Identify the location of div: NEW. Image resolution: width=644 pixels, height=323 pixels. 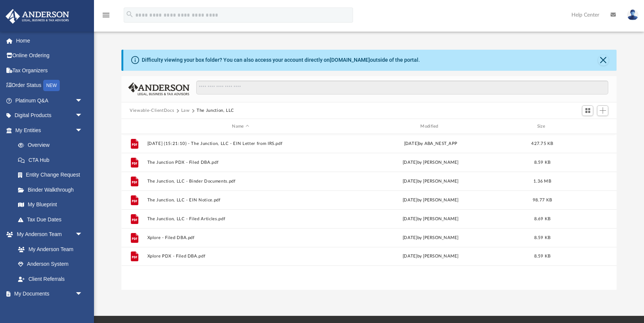
(51, 86).